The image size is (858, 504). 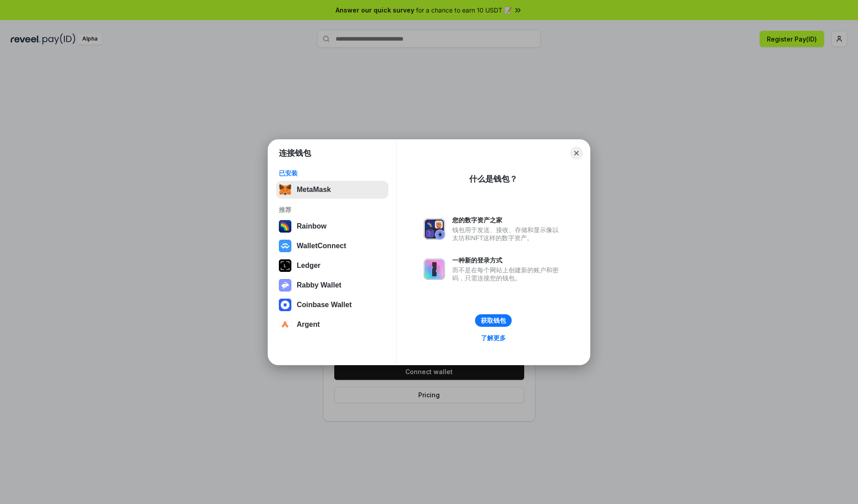 What do you see at coordinates (493, 338) in the screenshot?
I see `a: 了解更多` at bounding box center [493, 338].